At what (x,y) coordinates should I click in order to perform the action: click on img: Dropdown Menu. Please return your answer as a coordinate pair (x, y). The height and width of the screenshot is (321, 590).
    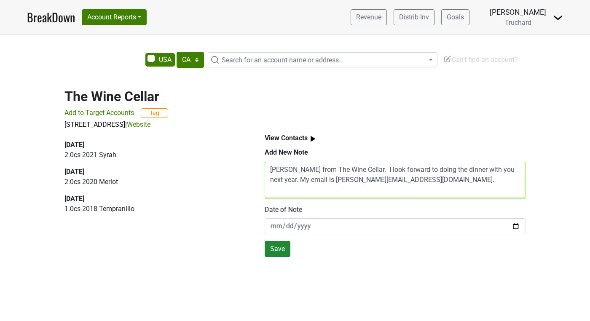
    Looking at the image, I should click on (558, 18).